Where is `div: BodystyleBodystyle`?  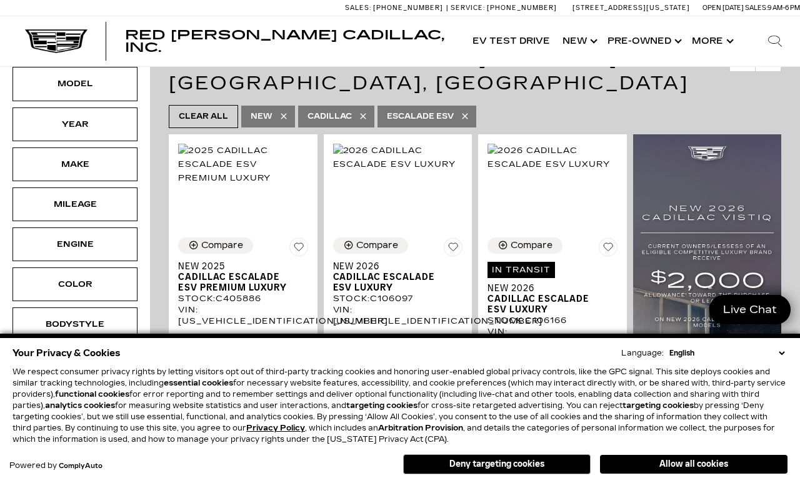 div: BodystyleBodystyle is located at coordinates (75, 324).